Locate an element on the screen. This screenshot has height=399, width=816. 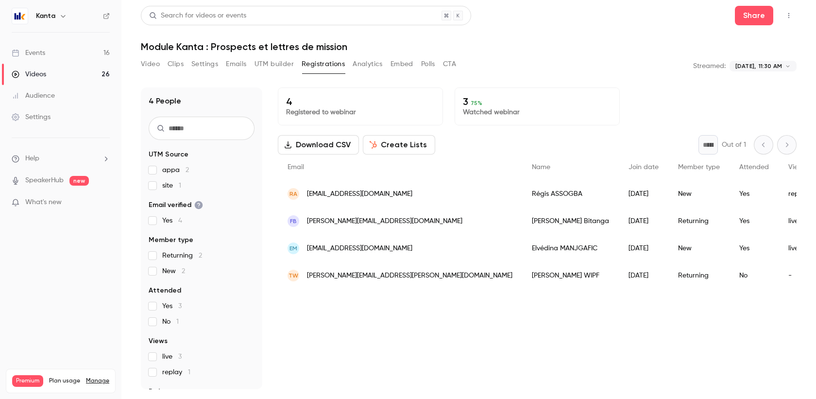
span: No is located at coordinates (170, 322).